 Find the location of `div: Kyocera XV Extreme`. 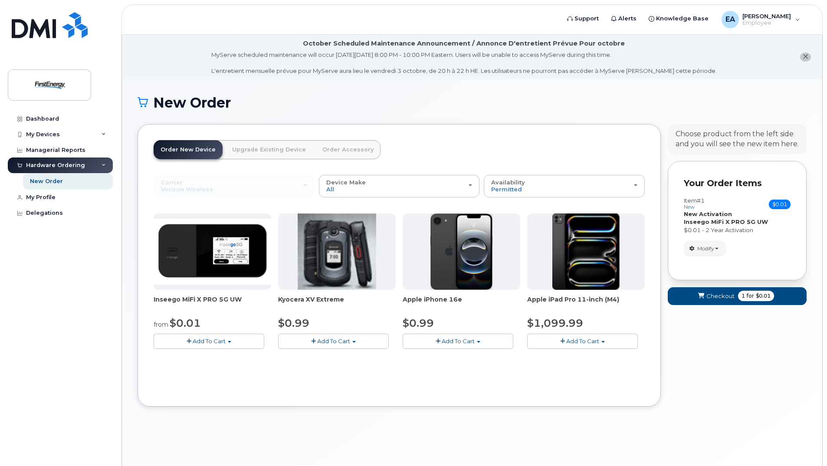

div: Kyocera XV Extreme is located at coordinates (337, 304).